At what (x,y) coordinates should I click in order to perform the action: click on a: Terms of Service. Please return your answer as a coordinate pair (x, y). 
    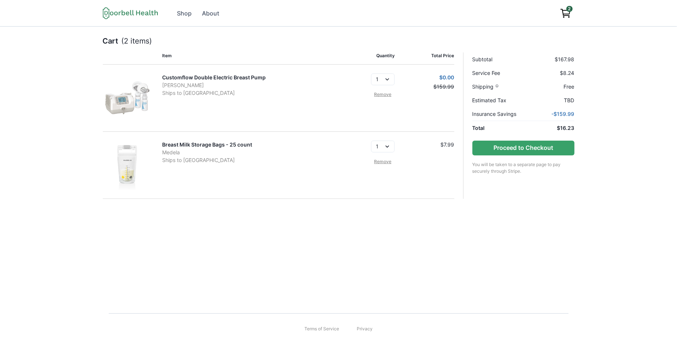
    Looking at the image, I should click on (322, 329).